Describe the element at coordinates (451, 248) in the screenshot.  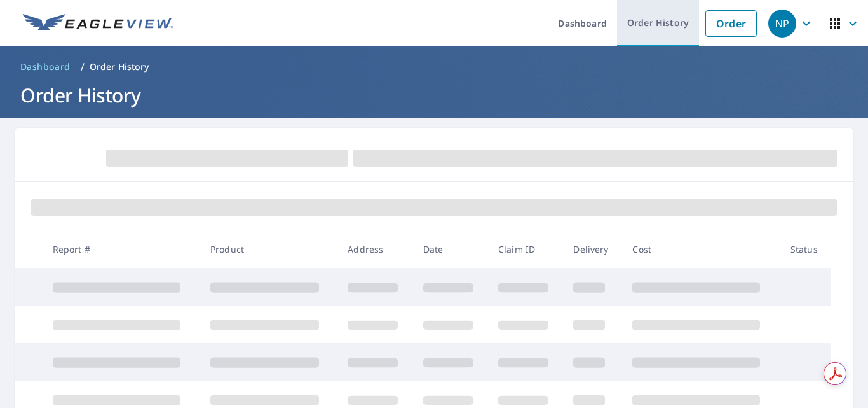
I see `th: Date` at that location.